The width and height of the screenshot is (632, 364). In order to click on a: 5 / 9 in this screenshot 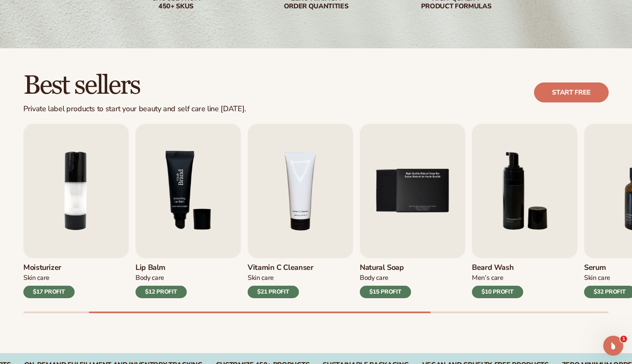, I will do `click(412, 211)`.